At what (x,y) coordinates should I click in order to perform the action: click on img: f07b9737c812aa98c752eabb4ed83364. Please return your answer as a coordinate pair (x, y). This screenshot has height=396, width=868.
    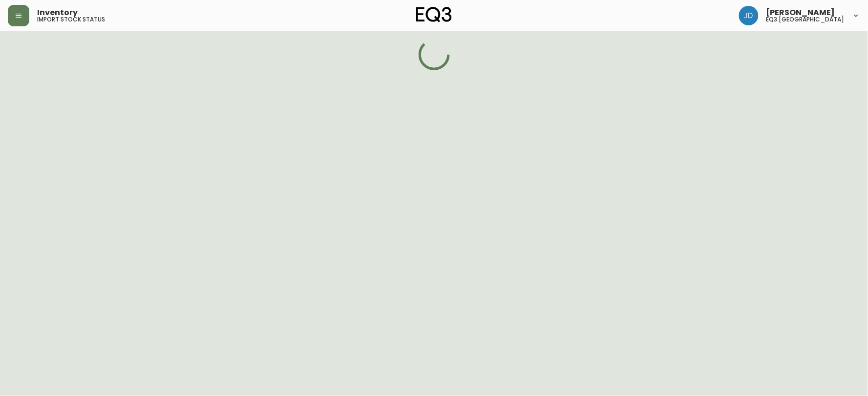
    Looking at the image, I should click on (749, 15).